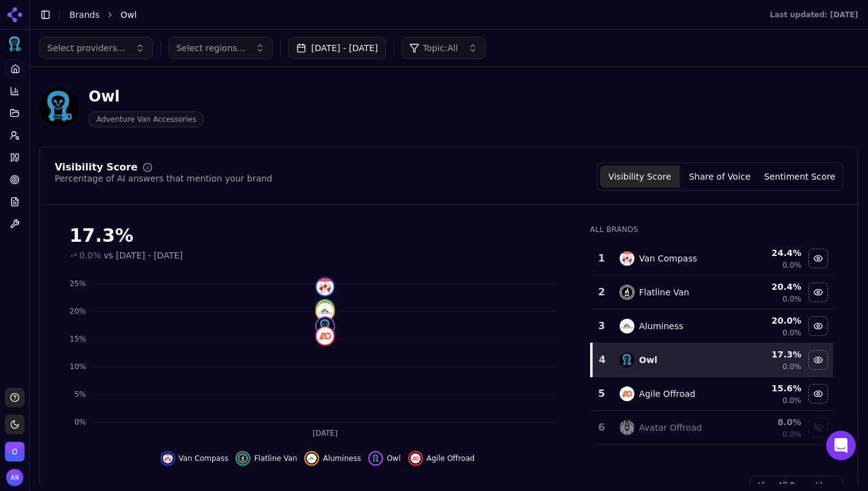  I want to click on tspan: 5%, so click(80, 394).